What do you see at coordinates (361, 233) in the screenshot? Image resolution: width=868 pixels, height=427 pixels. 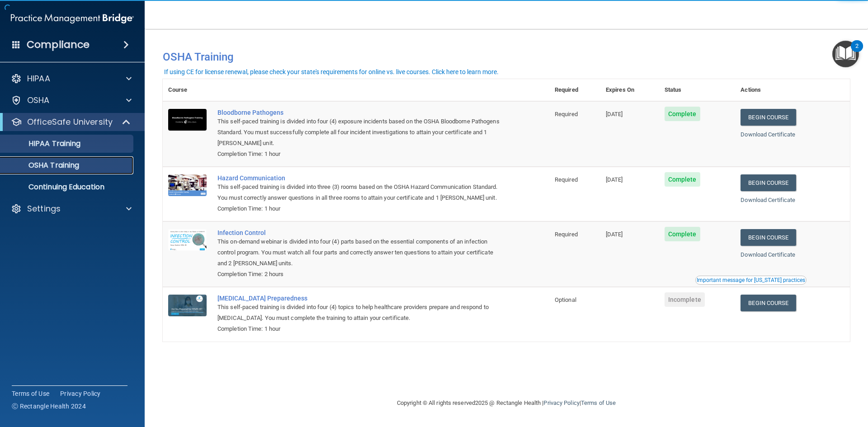 I see `a: Infection Control` at bounding box center [361, 233].